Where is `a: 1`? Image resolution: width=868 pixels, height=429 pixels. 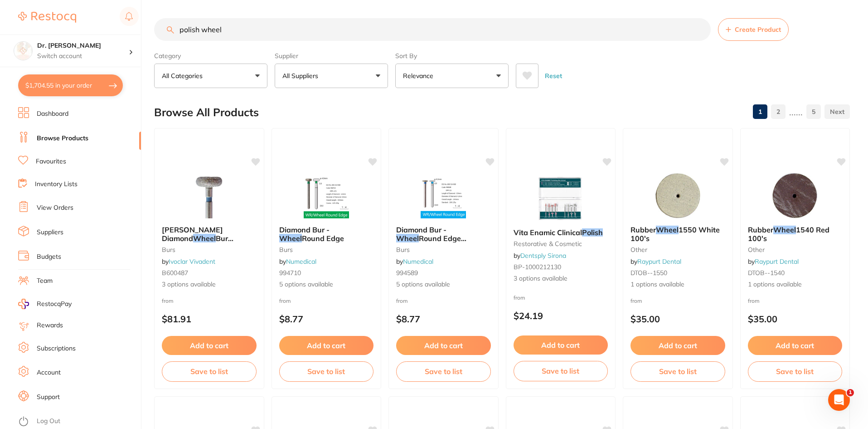
a: 1 is located at coordinates (760, 112).